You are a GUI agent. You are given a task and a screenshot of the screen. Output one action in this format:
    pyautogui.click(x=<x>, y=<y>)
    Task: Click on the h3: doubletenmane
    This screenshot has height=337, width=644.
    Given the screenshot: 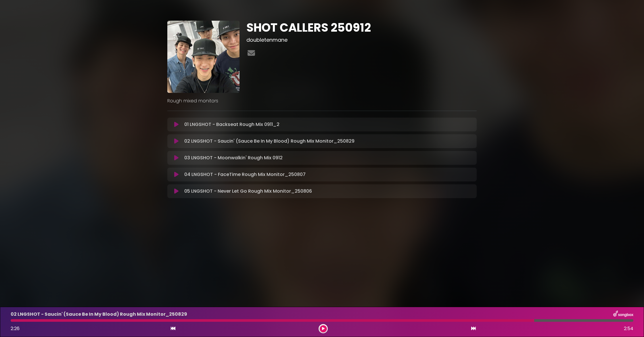 What is the action you would take?
    pyautogui.click(x=362, y=40)
    